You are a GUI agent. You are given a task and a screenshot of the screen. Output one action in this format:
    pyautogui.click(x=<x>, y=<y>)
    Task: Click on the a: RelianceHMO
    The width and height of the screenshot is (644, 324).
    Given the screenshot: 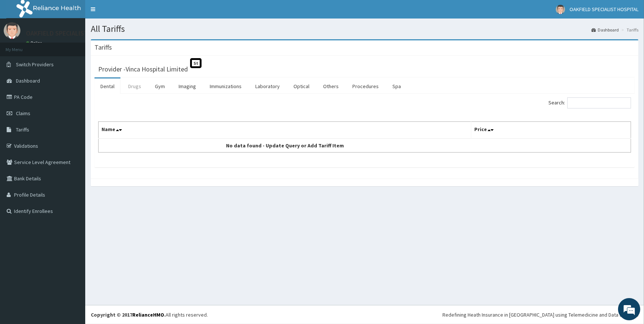 What is the action you would take?
    pyautogui.click(x=148, y=315)
    